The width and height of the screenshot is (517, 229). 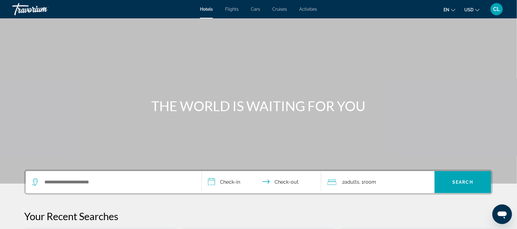 What do you see at coordinates (446, 10) in the screenshot?
I see `span: en` at bounding box center [446, 10].